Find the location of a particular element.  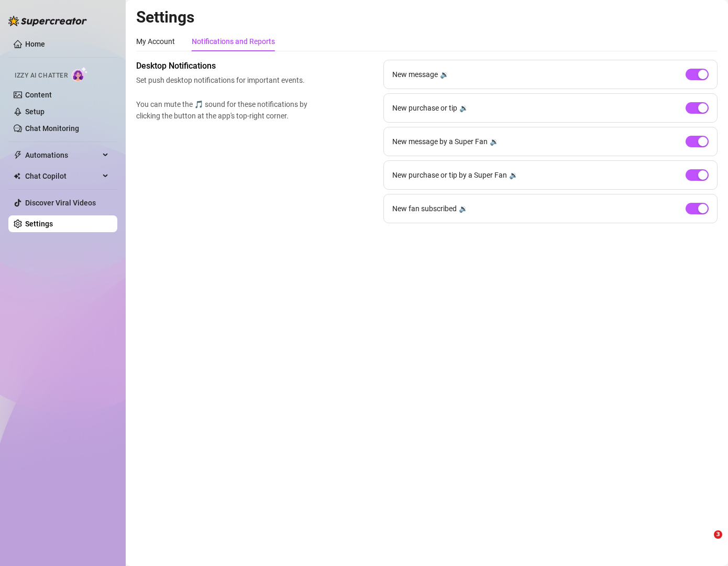

span: New message by a Super Fan is located at coordinates (440, 141).